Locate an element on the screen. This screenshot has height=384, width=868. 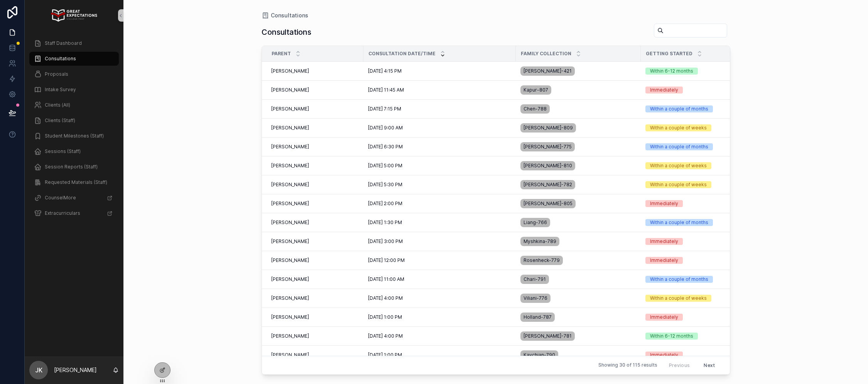
div: Within a couple of weeks is located at coordinates (678, 128).